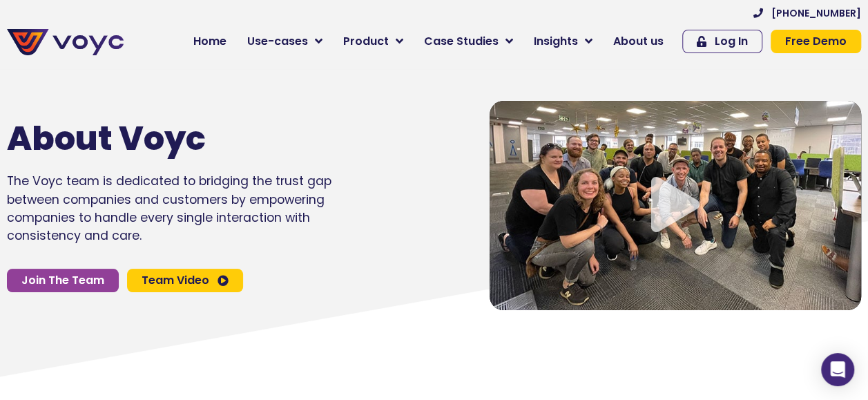 The image size is (868, 400). I want to click on a: Home, so click(210, 41).